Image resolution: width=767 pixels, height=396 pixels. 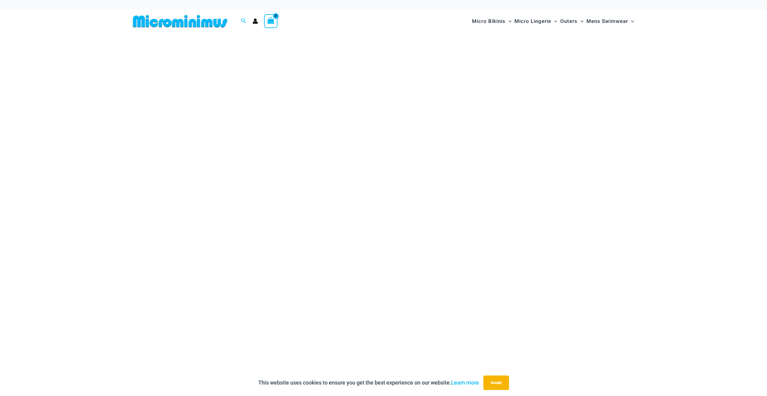 I want to click on a: Learn more, so click(x=465, y=382).